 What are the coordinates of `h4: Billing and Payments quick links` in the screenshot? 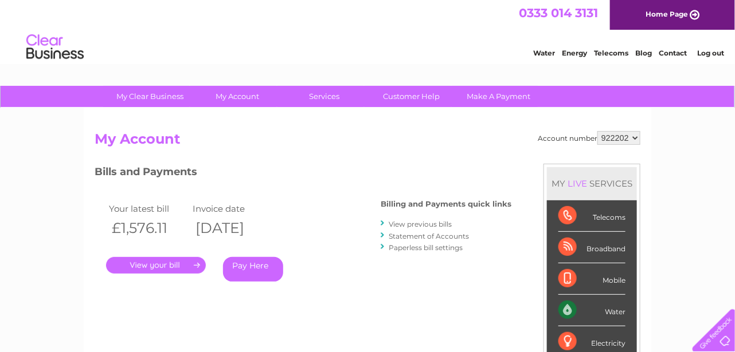 It's located at (446, 204).